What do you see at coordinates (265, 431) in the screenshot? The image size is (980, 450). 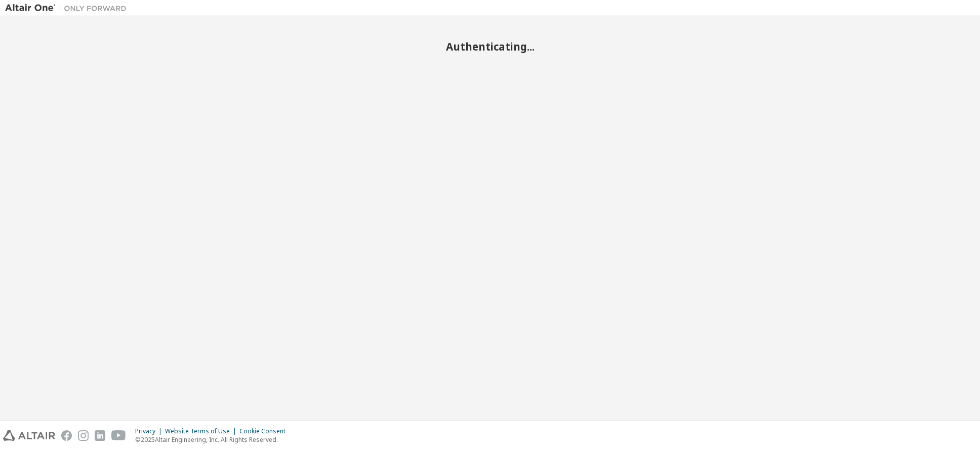 I see `div: Cookie Consent` at bounding box center [265, 431].